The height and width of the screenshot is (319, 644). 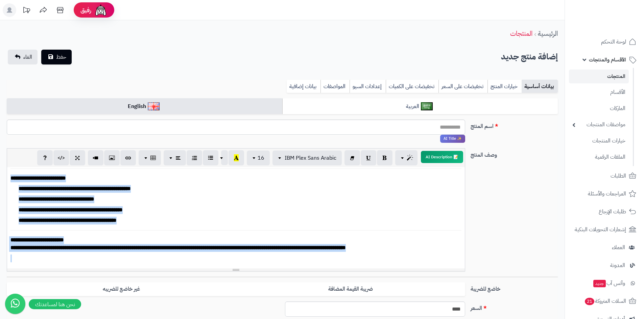 What do you see at coordinates (453, 139) in the screenshot?
I see `span: انقر لاستخدام رفيقك الذكي` at bounding box center [453, 139].